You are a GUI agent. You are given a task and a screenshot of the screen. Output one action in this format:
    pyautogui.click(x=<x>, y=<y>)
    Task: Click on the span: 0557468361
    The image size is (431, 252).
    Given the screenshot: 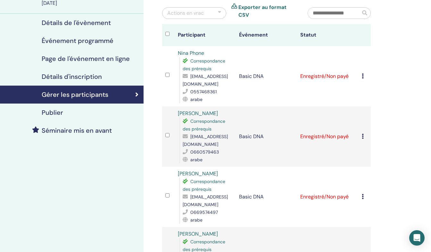 What is the action you would take?
    pyautogui.click(x=203, y=92)
    